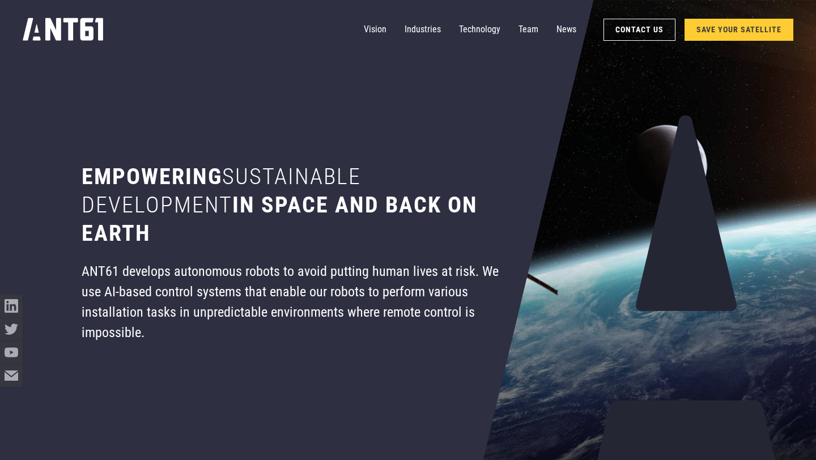 Image resolution: width=816 pixels, height=460 pixels. I want to click on a: Contact Us, so click(639, 29).